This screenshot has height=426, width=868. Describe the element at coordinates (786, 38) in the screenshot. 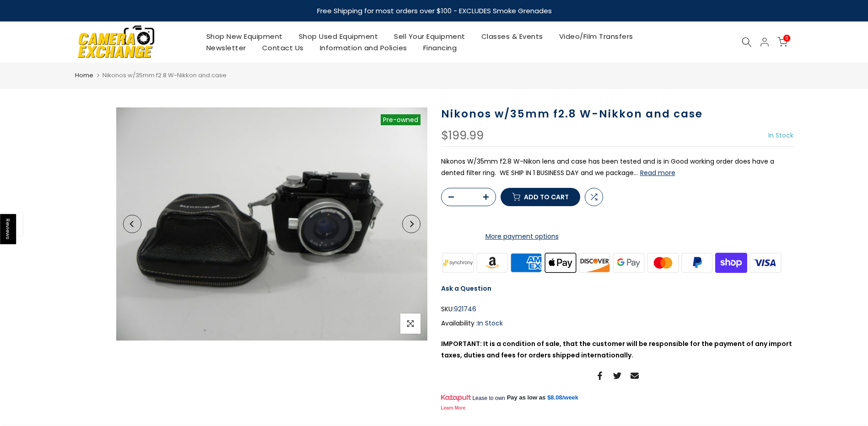

I see `span: 0` at that location.